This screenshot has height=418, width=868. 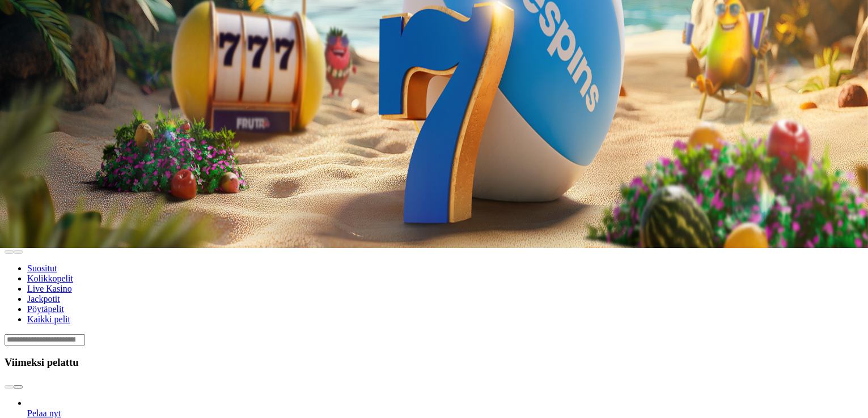 I want to click on span: Live Kasino, so click(x=49, y=288).